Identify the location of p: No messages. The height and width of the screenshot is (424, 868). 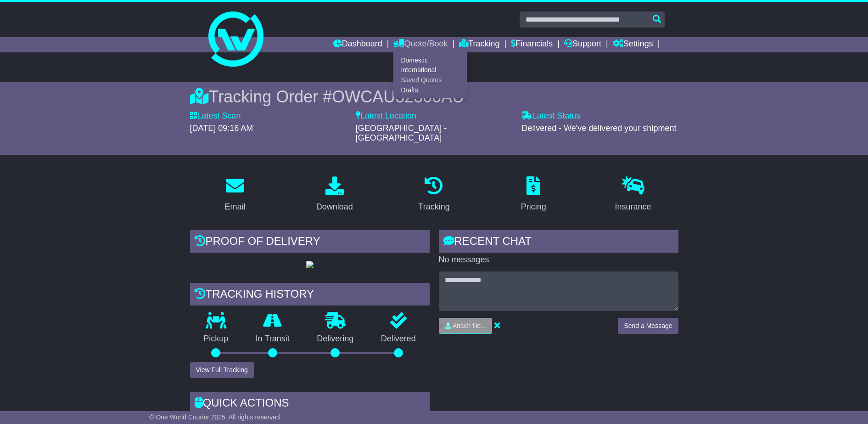
(558, 260).